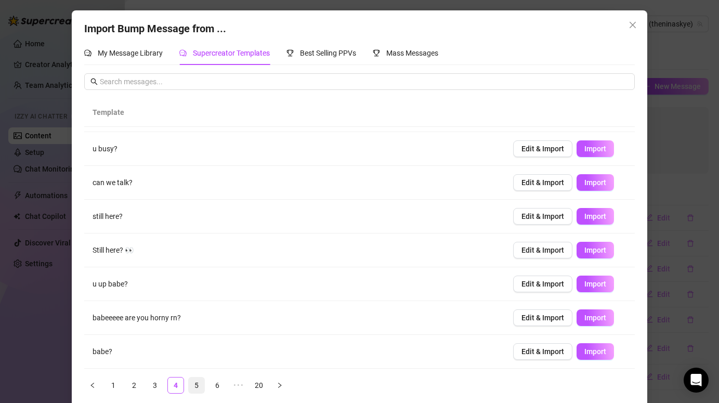  I want to click on td: still here?, so click(294, 216).